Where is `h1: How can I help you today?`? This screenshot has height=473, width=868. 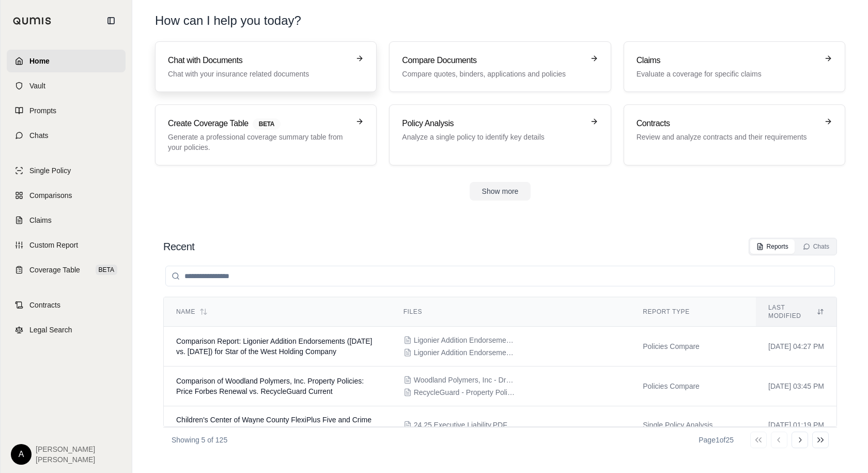 h1: How can I help you today? is located at coordinates (500, 20).